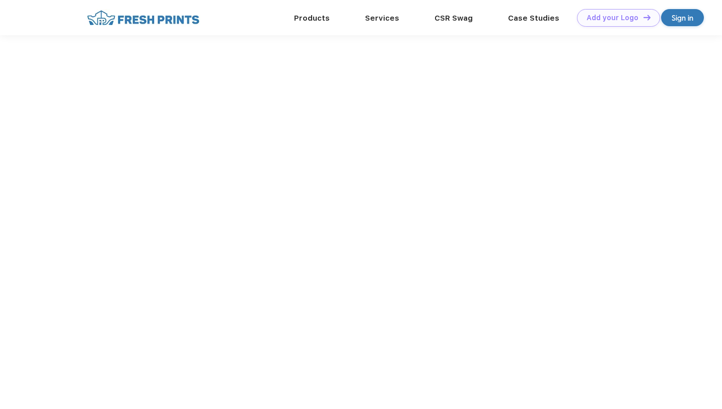 Image resolution: width=722 pixels, height=409 pixels. Describe the element at coordinates (143, 18) in the screenshot. I see `img: fo%20logo%202.webp` at that location.